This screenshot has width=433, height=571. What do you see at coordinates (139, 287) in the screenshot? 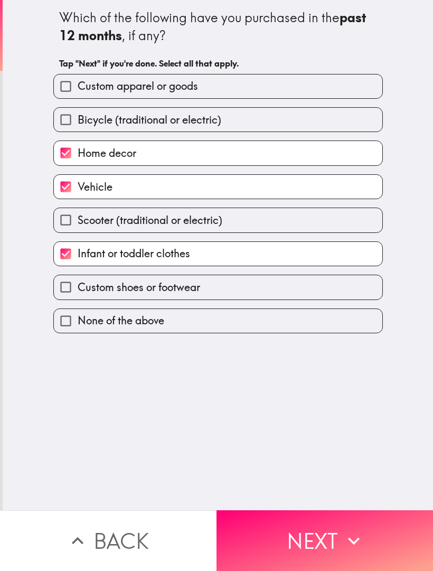
I see `span: Custom shoes or footwear` at bounding box center [139, 287].